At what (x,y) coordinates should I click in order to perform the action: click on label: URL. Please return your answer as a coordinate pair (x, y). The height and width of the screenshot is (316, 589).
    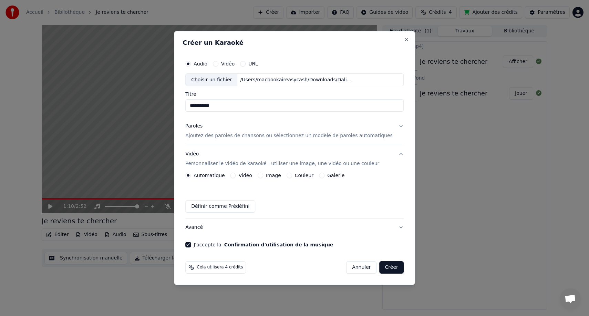
    Looking at the image, I should click on (253, 64).